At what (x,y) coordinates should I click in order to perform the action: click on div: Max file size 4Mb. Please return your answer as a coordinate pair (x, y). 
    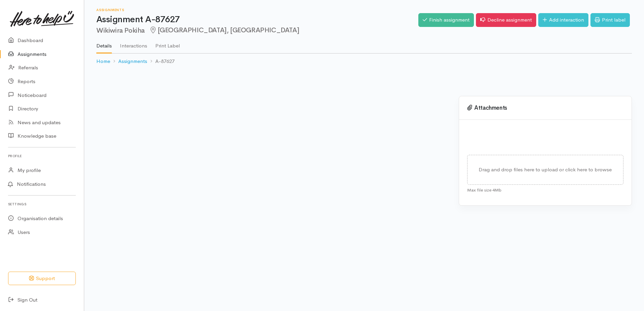
    Looking at the image, I should click on (545, 189).